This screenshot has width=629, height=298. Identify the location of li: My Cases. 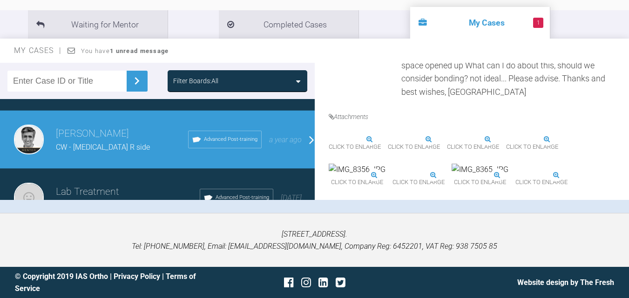
(480, 23).